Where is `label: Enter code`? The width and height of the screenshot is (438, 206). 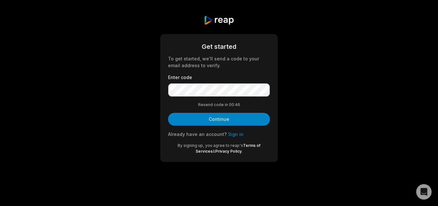 label: Enter code is located at coordinates (219, 77).